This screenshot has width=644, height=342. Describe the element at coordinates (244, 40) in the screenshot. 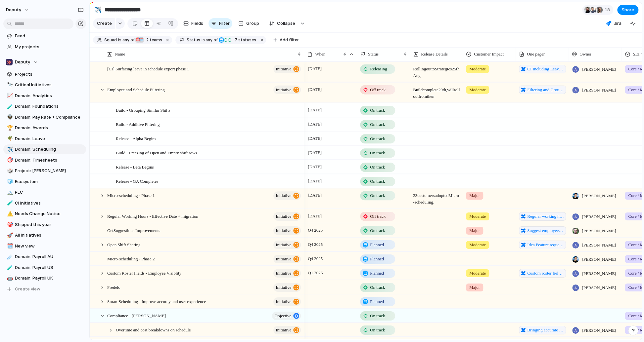

I see `span: statuses` at that location.